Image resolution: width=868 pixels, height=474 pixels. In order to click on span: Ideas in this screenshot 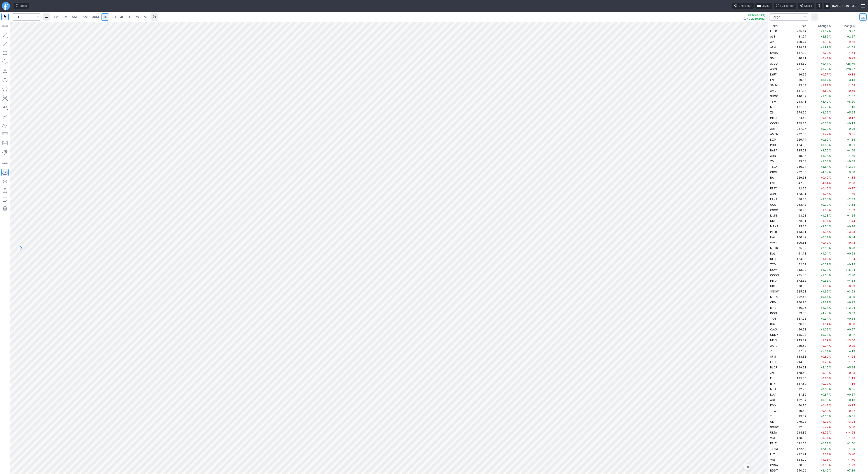, I will do `click(23, 6)`.